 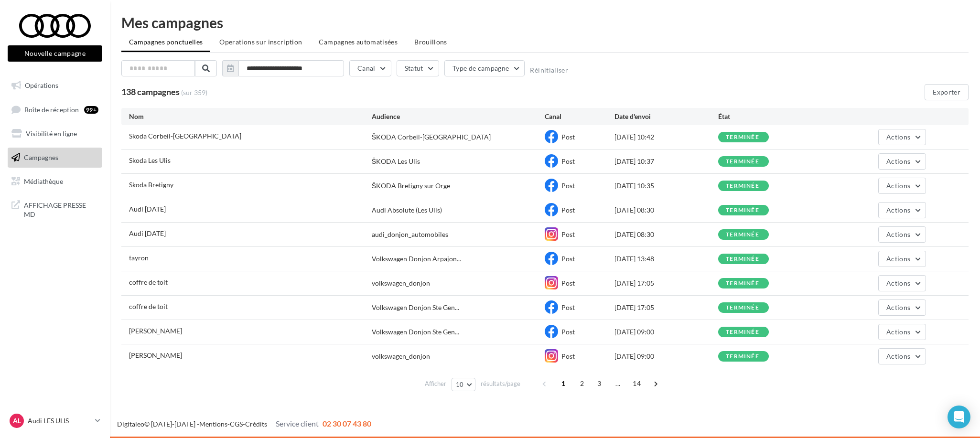 I want to click on a: Boîte de réception99+, so click(x=55, y=109).